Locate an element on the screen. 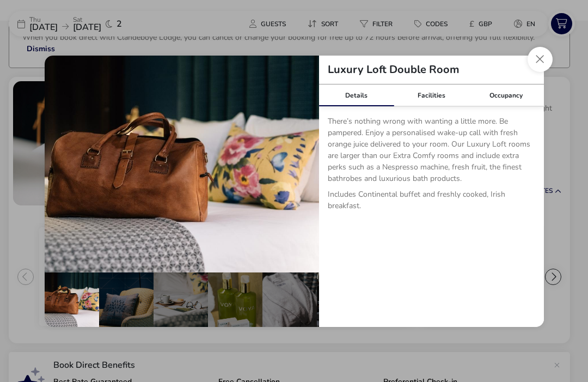  div: Facilities is located at coordinates (431, 95).